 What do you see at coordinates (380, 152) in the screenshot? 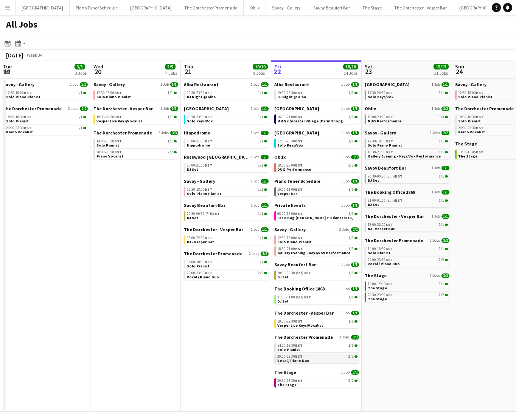
I see `span: 18:30-21:00` at bounding box center [380, 152].